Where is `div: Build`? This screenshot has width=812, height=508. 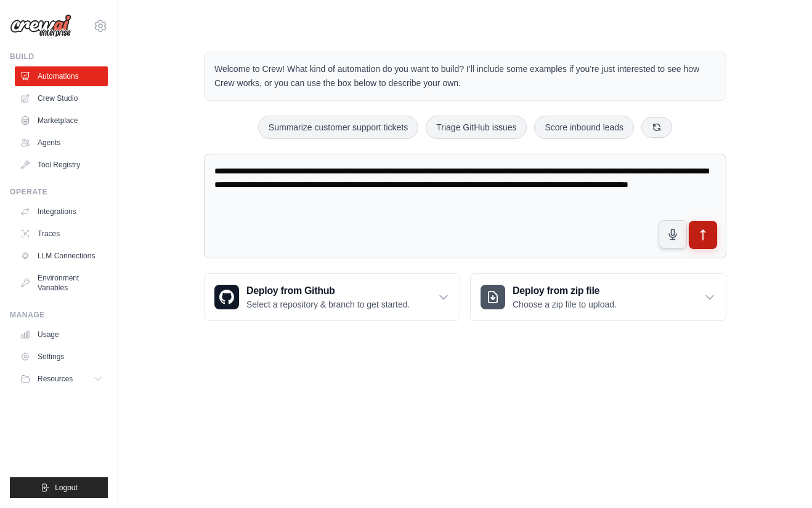
div: Build is located at coordinates (58, 56).